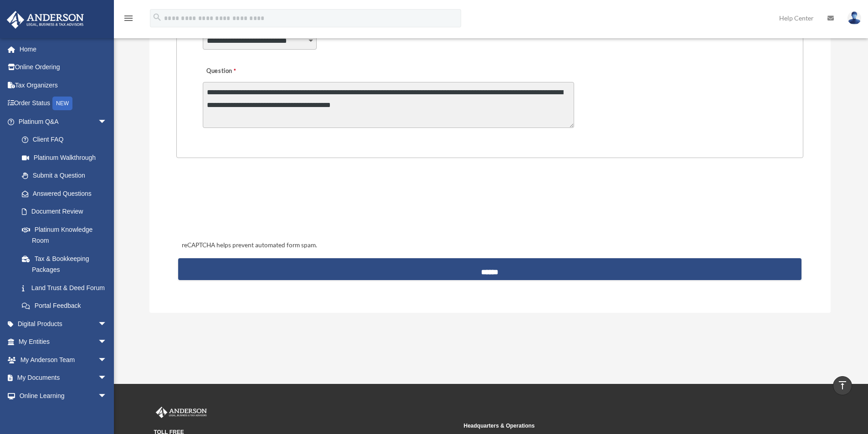  Describe the element at coordinates (63, 377) in the screenshot. I see `a: My Documentsarrow_drop_down` at that location.